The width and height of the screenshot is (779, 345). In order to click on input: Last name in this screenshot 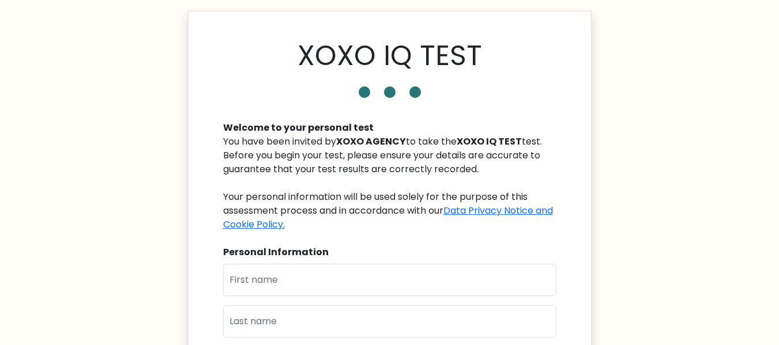, I will do `click(390, 322)`.